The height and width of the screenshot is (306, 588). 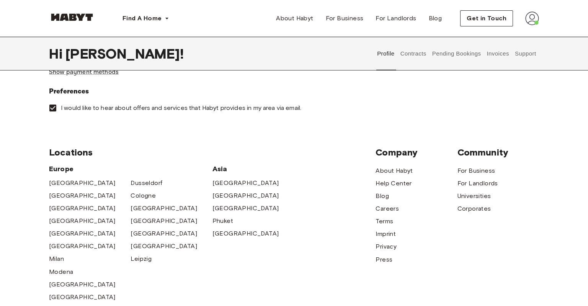 I want to click on a: Cologne, so click(x=143, y=196).